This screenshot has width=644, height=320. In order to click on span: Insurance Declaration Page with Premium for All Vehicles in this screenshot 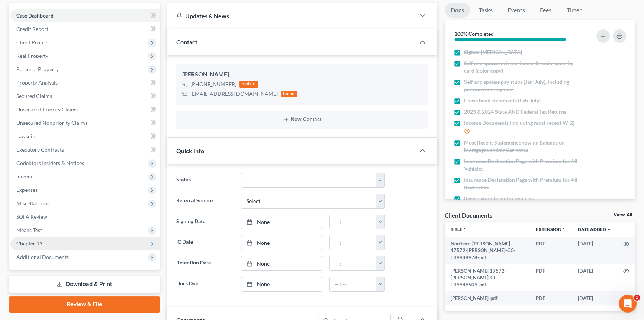, I will do `click(522, 165)`.